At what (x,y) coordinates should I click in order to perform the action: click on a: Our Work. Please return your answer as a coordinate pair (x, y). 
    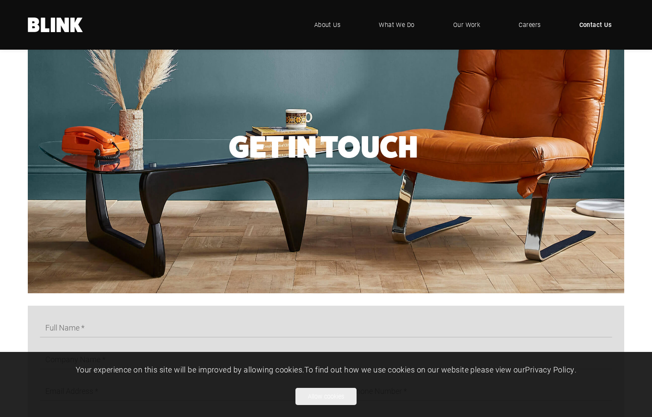
    Looking at the image, I should click on (467, 25).